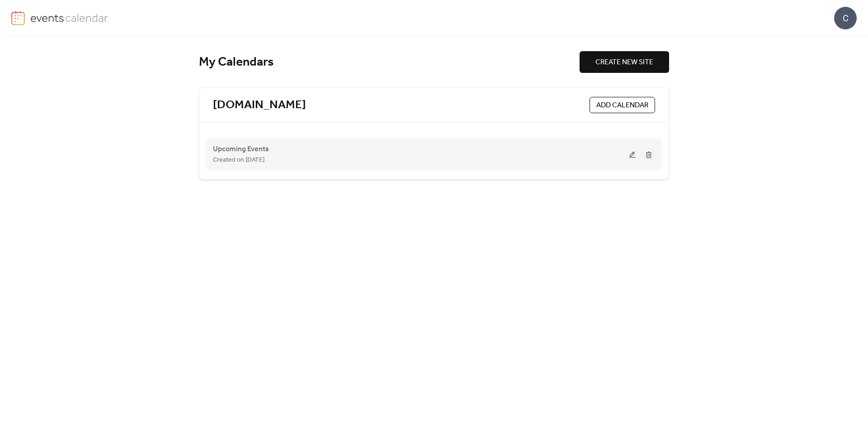 This screenshot has width=868, height=426. Describe the element at coordinates (625, 62) in the screenshot. I see `button: CREATE NEW SITE` at that location.